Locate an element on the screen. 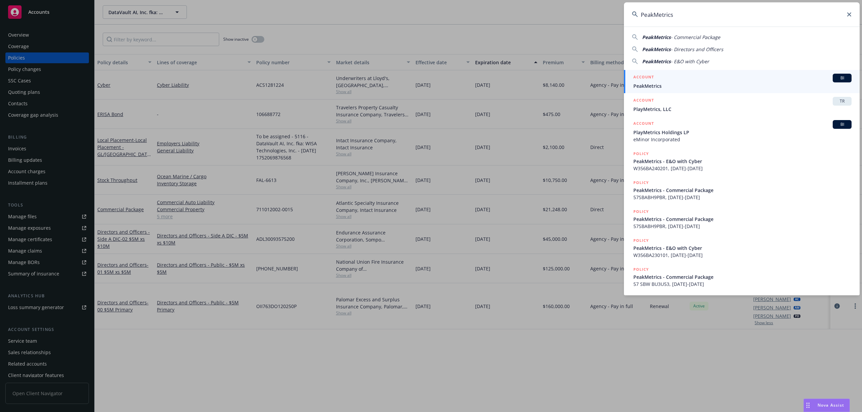 The width and height of the screenshot is (862, 412). button: Nova Assist is located at coordinates (826, 406).